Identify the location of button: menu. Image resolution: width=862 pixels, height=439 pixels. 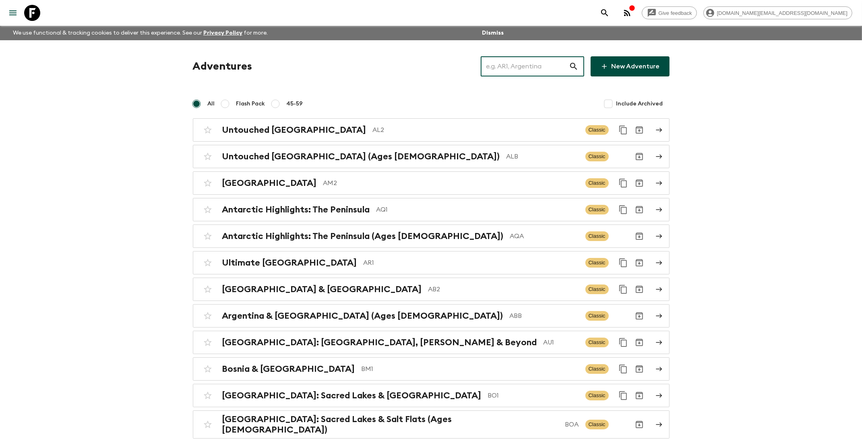
(13, 13).